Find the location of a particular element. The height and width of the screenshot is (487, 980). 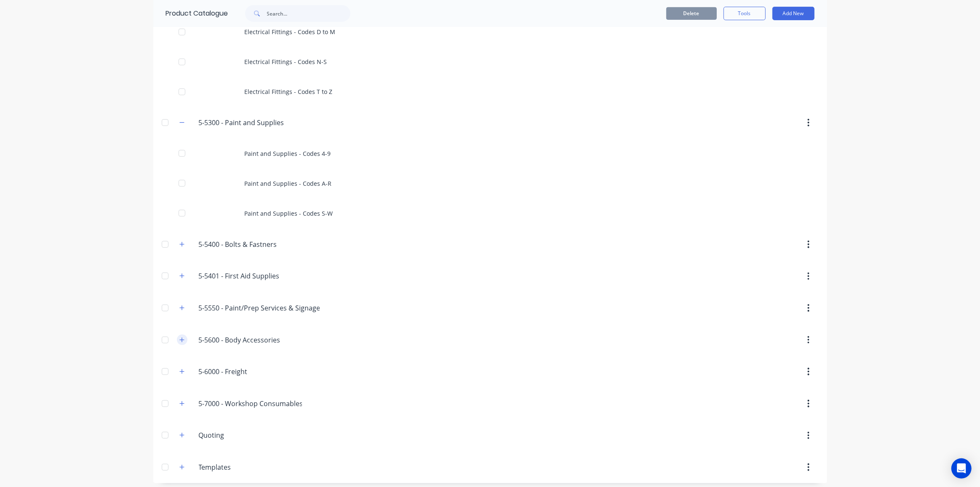

button: Add New is located at coordinates (793, 13).